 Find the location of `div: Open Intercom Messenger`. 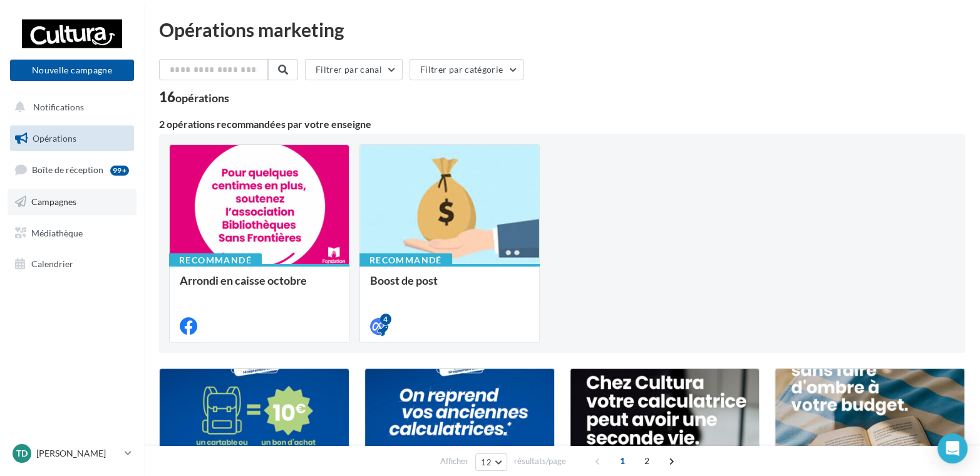

div: Open Intercom Messenger is located at coordinates (953, 449).